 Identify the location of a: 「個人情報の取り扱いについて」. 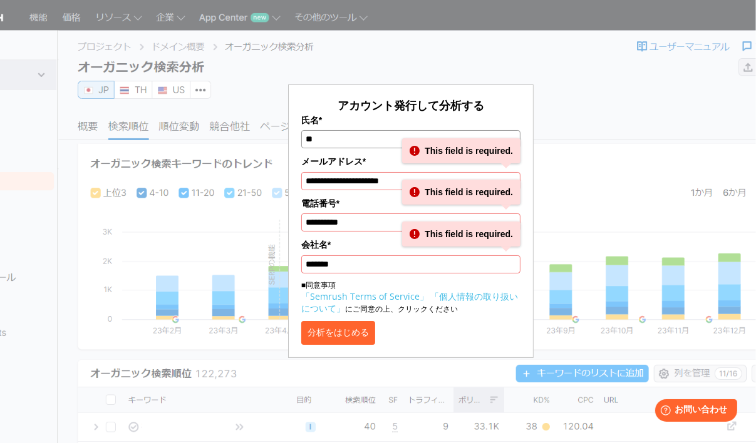
(409, 302).